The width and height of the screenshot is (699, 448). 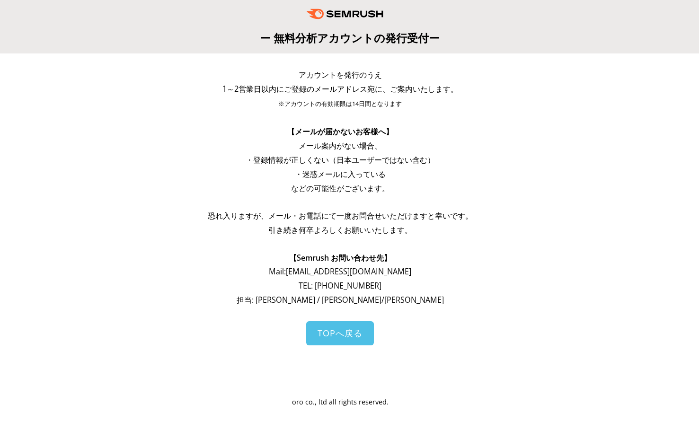 I want to click on span: TOPへ戻る, so click(x=340, y=333).